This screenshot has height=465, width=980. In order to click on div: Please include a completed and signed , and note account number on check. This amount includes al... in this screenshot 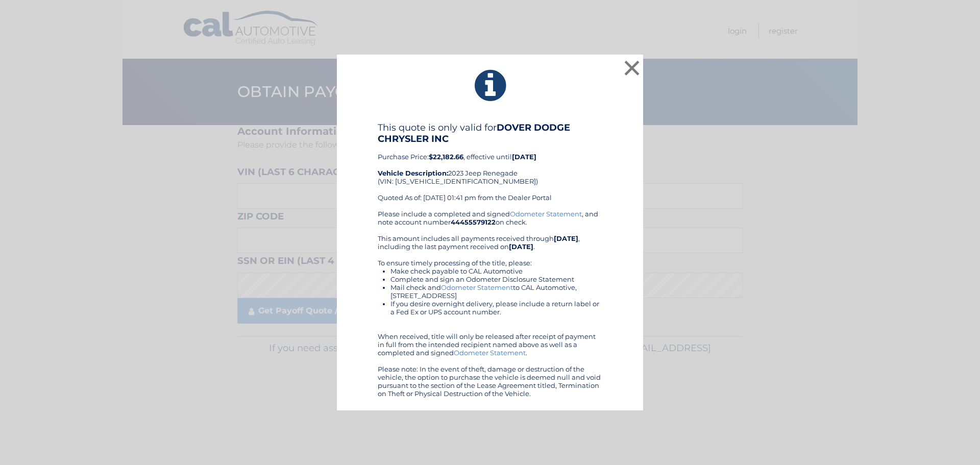, I will do `click(490, 304)`.